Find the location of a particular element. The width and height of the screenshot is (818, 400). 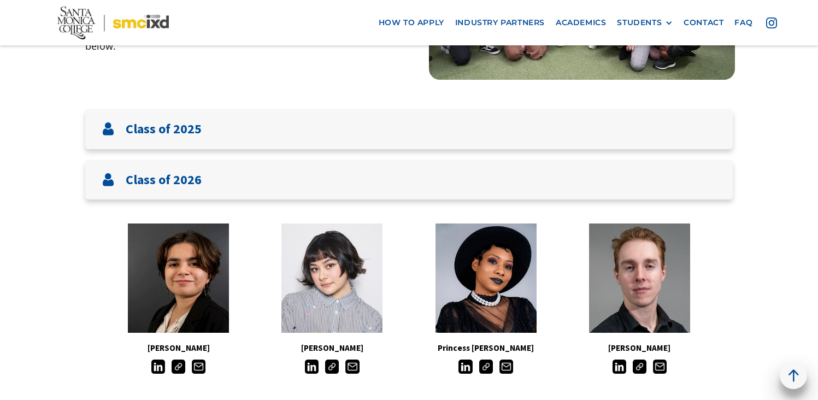

a: faq is located at coordinates (743, 22).